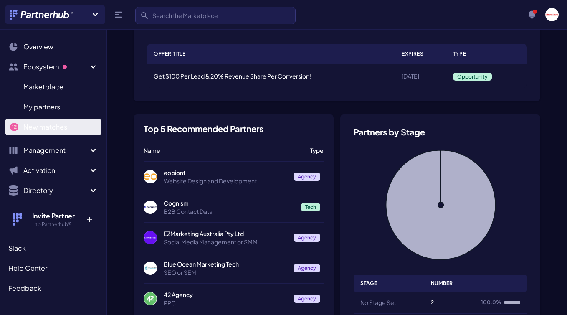  Describe the element at coordinates (43, 87) in the screenshot. I see `span: Marketplace` at that location.